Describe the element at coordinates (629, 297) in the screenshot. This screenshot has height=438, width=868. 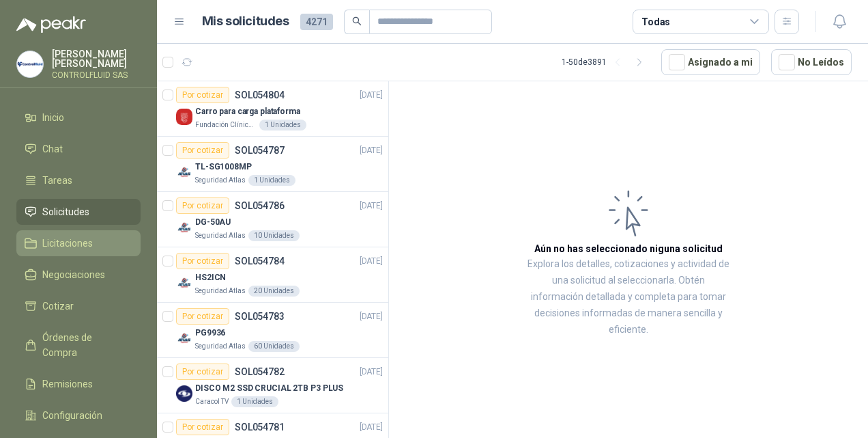
I see `p: Explora los detalles, cotizaciones y actividad de una solicitud al seleccionarla. Obtén informaci...` at that location.